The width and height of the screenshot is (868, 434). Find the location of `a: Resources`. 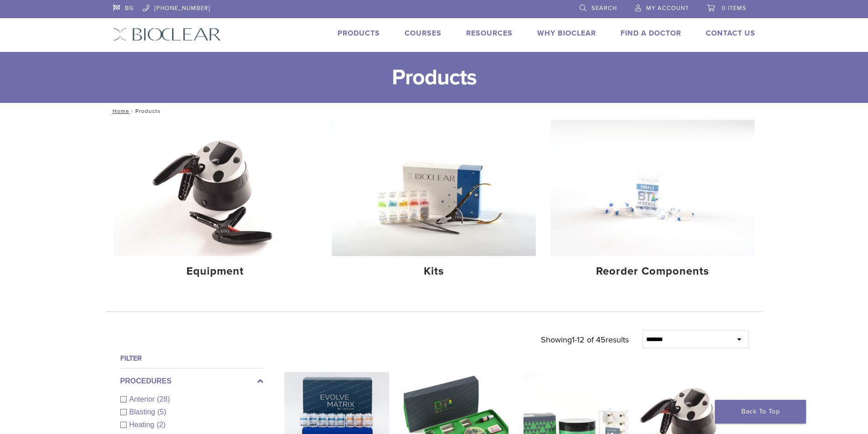

a: Resources is located at coordinates (489, 33).